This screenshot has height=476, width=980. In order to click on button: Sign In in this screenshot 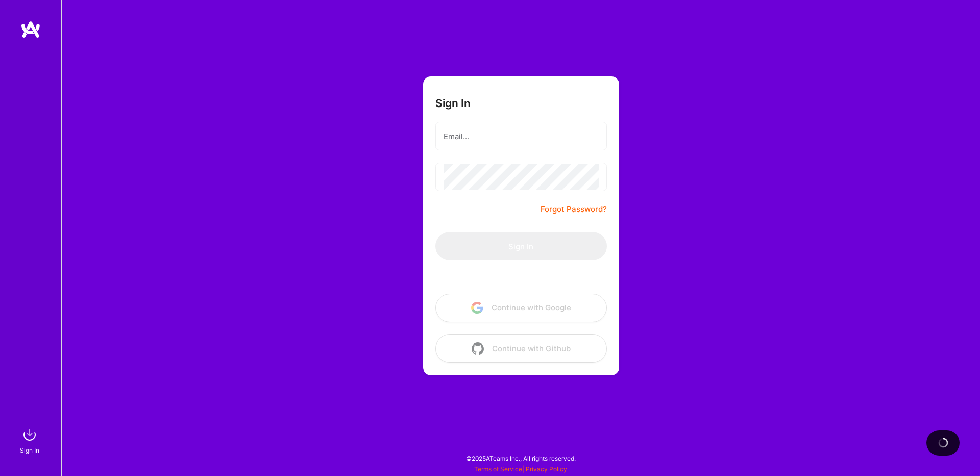, I will do `click(521, 246)`.